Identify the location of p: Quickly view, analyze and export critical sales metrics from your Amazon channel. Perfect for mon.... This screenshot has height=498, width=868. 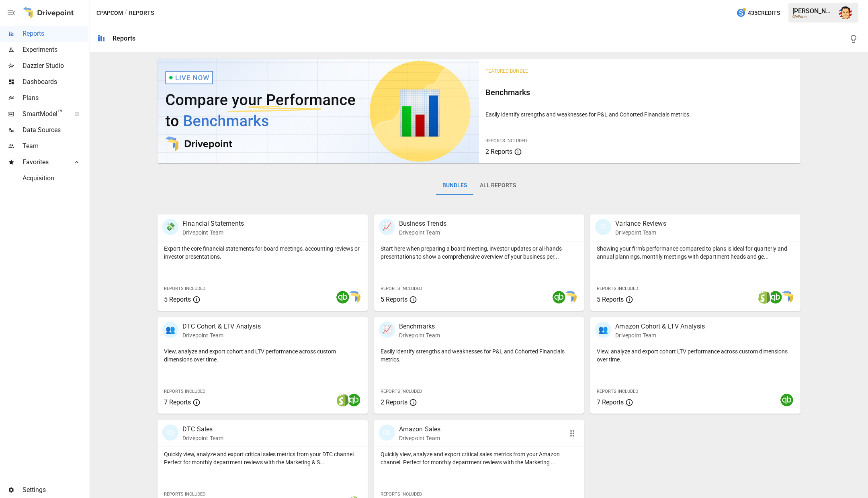
(479, 458).